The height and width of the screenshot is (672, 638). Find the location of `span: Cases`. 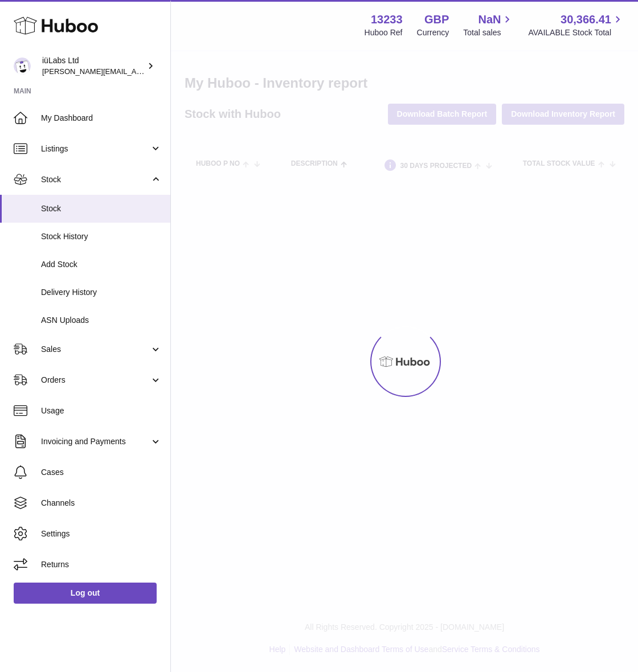

span: Cases is located at coordinates (101, 472).